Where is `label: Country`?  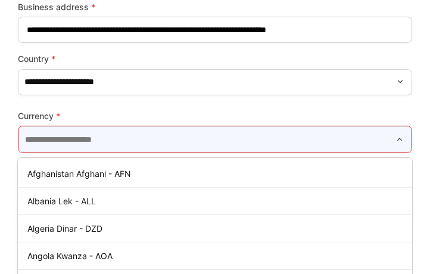 label: Country is located at coordinates (215, 58).